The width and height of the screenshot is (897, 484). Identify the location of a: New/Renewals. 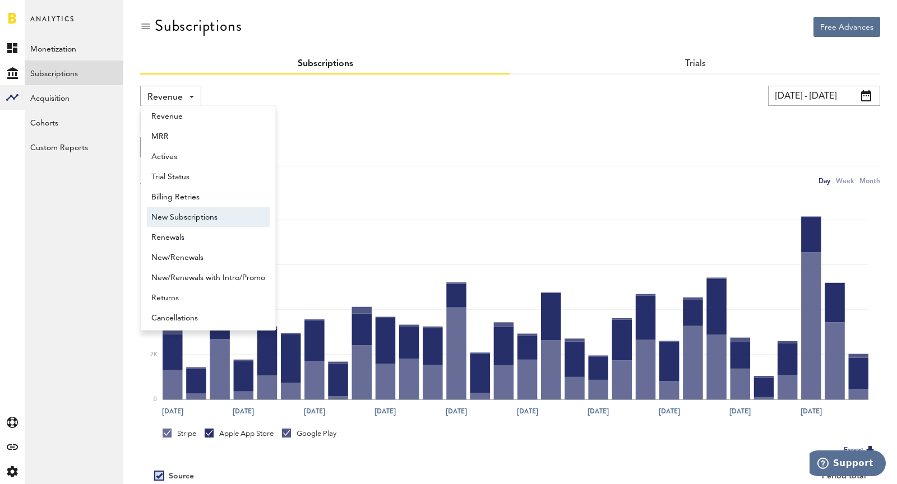
(208, 257).